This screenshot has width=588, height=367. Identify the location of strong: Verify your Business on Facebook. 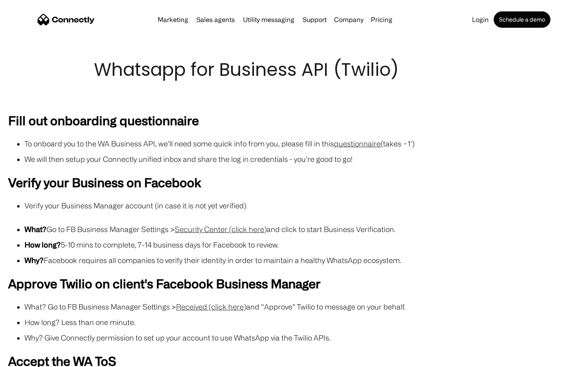
(105, 182).